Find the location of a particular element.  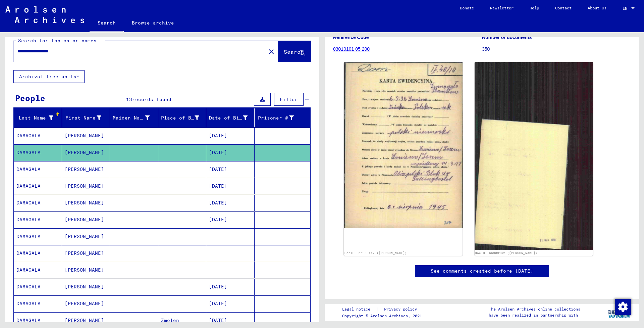

img: yv_logo.png is located at coordinates (619, 312).